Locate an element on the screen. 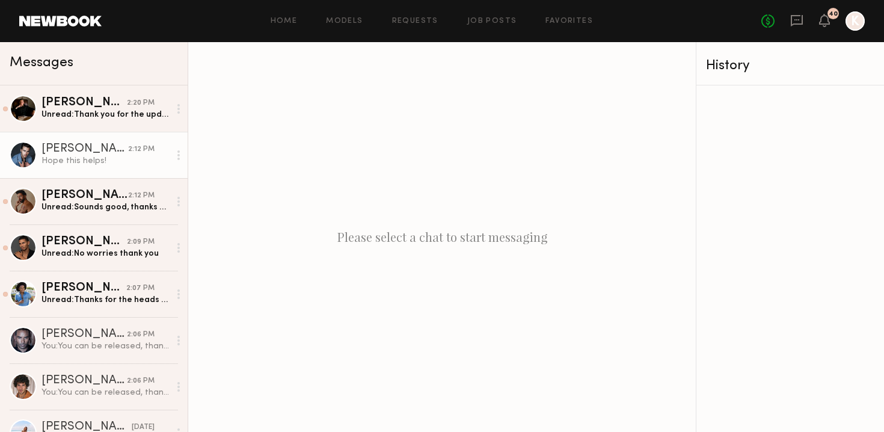 The width and height of the screenshot is (884, 432). span: Messages is located at coordinates (41, 63).